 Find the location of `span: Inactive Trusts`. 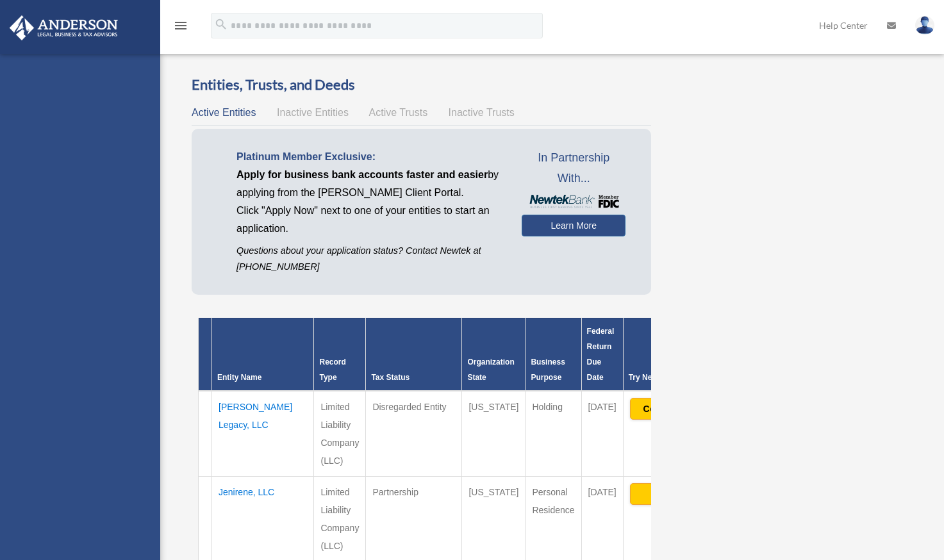

span: Inactive Trusts is located at coordinates (482, 112).